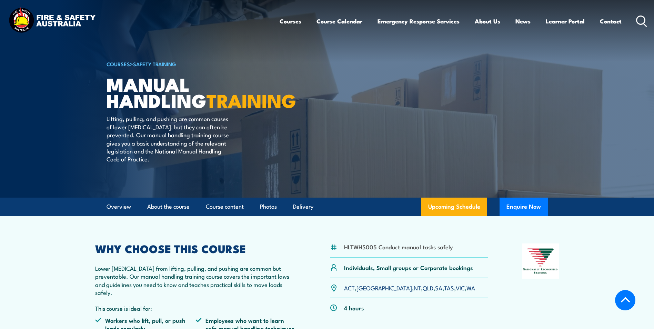 The width and height of the screenshot is (654, 329). What do you see at coordinates (460, 288) in the screenshot?
I see `a: VIC` at bounding box center [460, 288].